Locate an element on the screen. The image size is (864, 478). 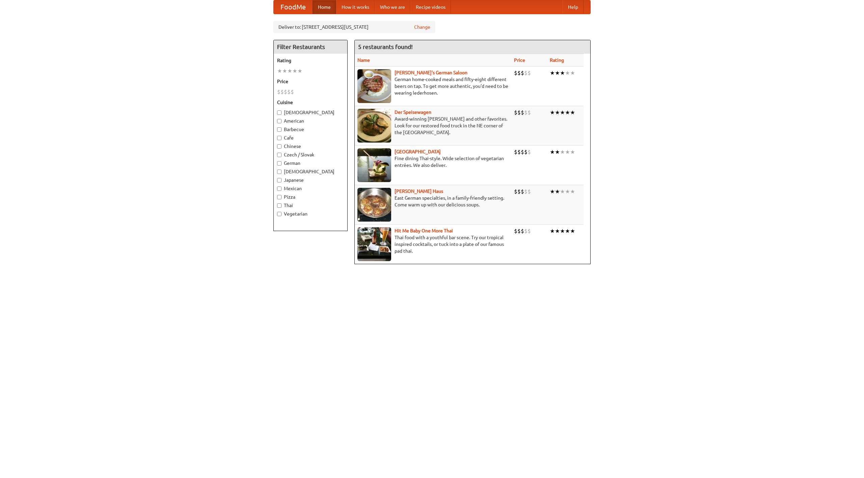
label: Pizza is located at coordinates (311, 197).